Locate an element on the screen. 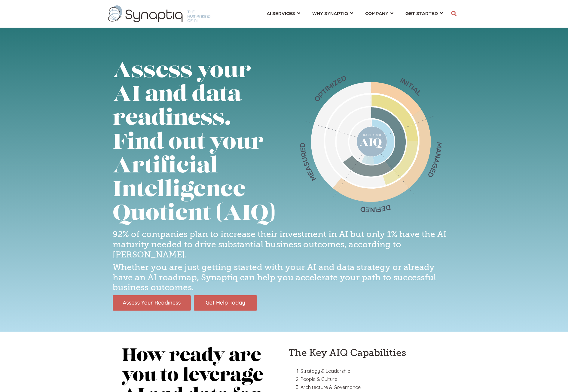  span: WHY SYNAPTIQ is located at coordinates (330, 13).